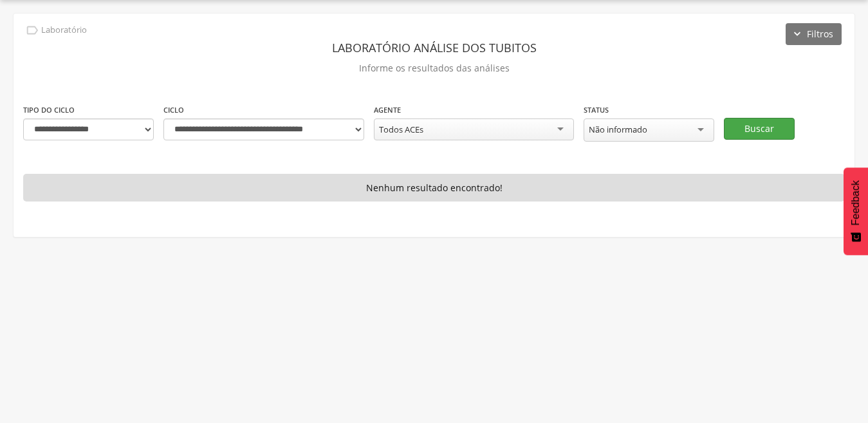  I want to click on button: Filtros, so click(813, 34).